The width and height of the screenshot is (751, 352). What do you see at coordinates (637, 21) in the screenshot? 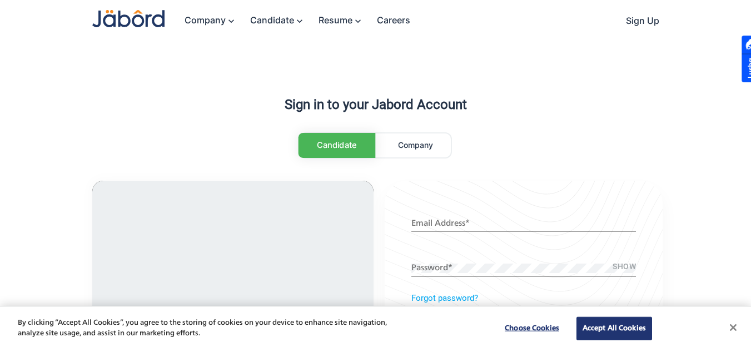
I see `a: Sign Up` at bounding box center [637, 21].